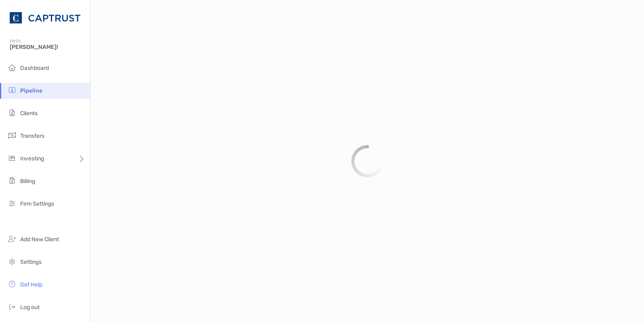 This screenshot has width=644, height=322. I want to click on span: Add New Client, so click(40, 239).